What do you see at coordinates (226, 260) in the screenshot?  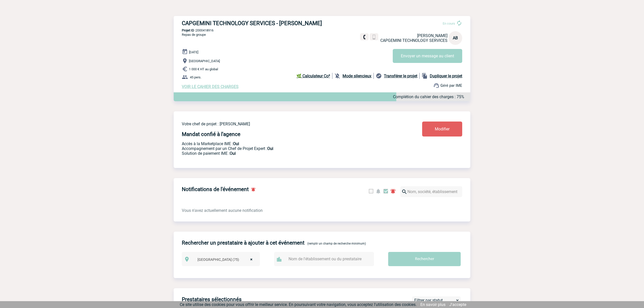 I see `span: Paris (75)` at bounding box center [226, 260].